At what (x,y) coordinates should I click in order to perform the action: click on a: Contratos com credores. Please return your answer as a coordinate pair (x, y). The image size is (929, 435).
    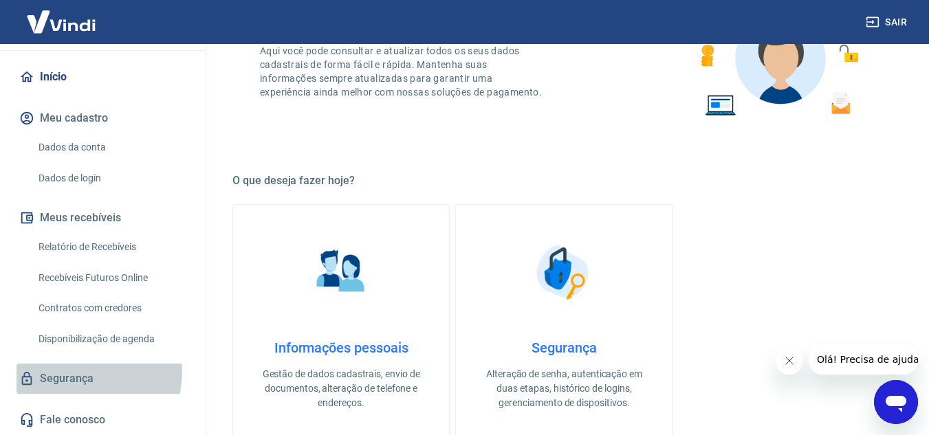
    Looking at the image, I should click on (111, 308).